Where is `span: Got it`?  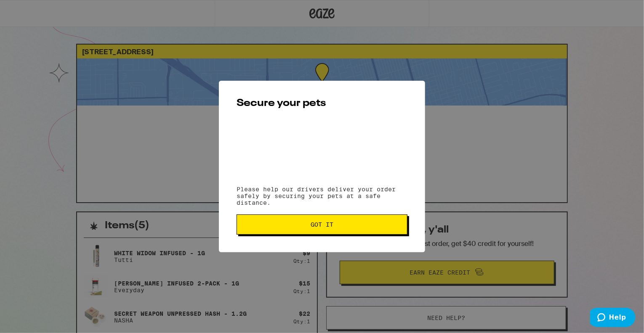
span: Got it is located at coordinates (322, 224).